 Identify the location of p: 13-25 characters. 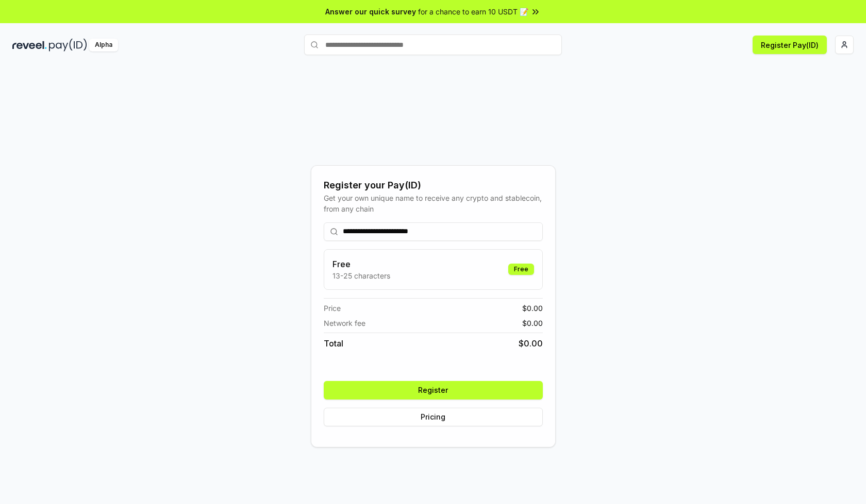
(362, 276).